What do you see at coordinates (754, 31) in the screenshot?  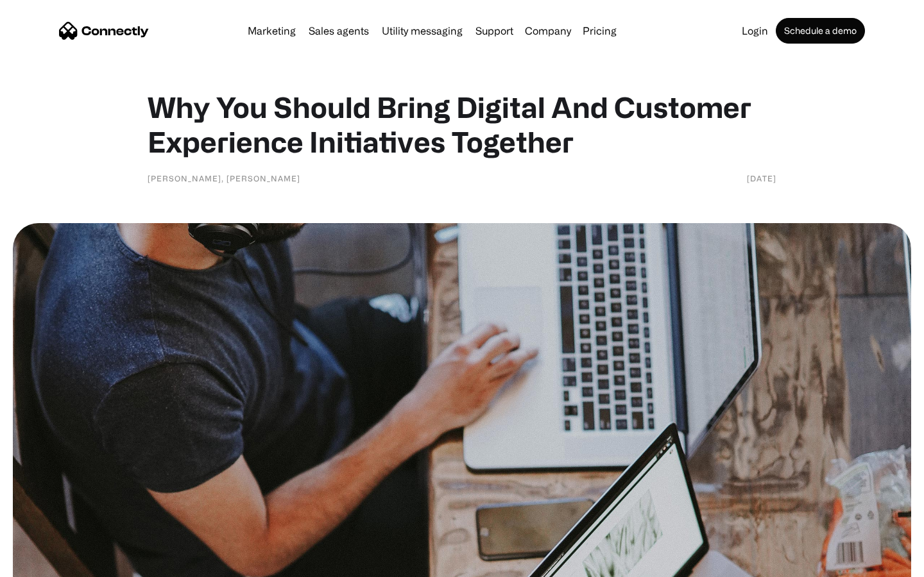 I see `a: Login` at bounding box center [754, 31].